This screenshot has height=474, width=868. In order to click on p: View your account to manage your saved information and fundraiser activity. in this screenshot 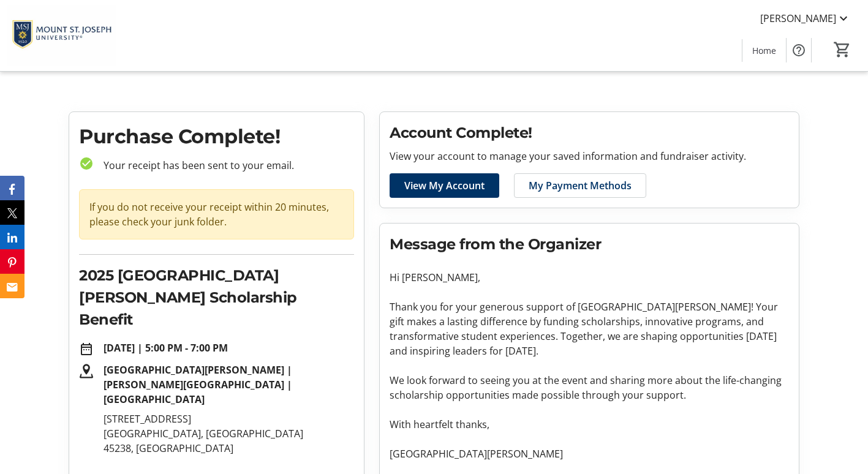, I will do `click(590, 156)`.